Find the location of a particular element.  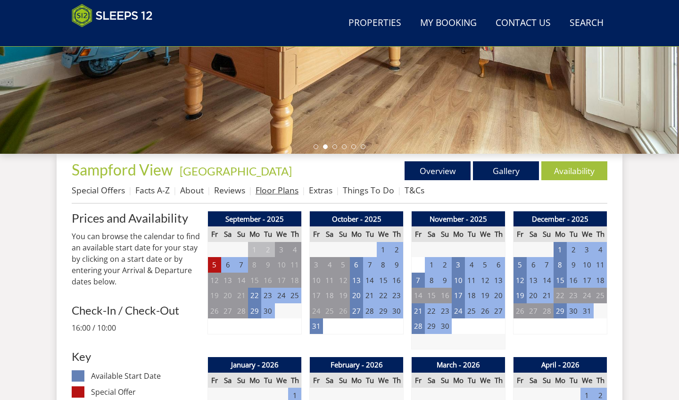

dd: Available Start Date is located at coordinates (145, 376).